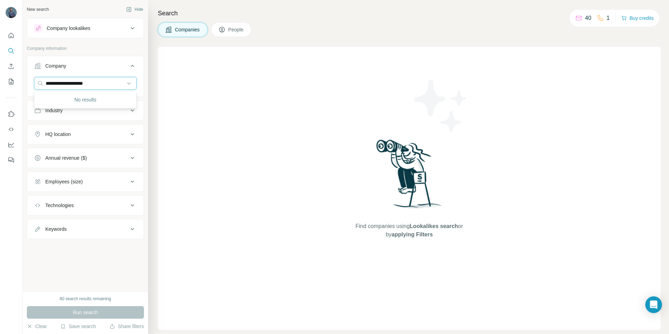  What do you see at coordinates (56, 229) in the screenshot?
I see `div: Keywords` at bounding box center [56, 229].